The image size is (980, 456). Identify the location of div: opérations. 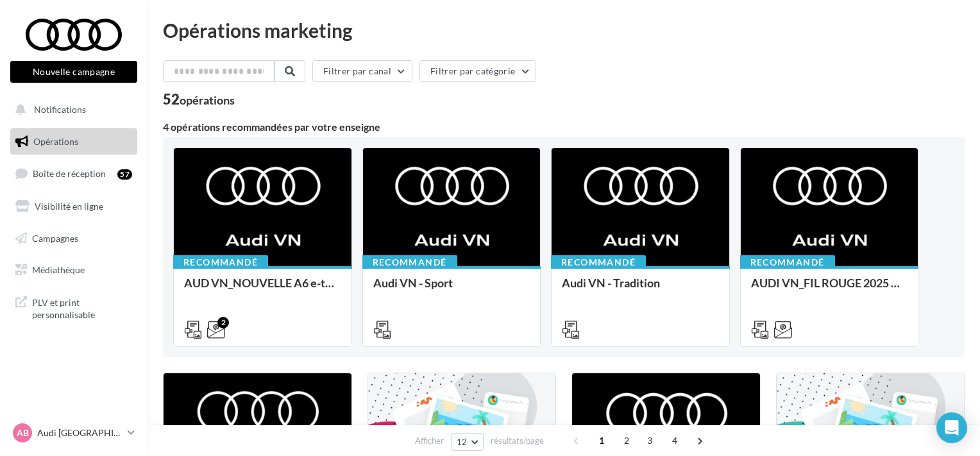
(207, 100).